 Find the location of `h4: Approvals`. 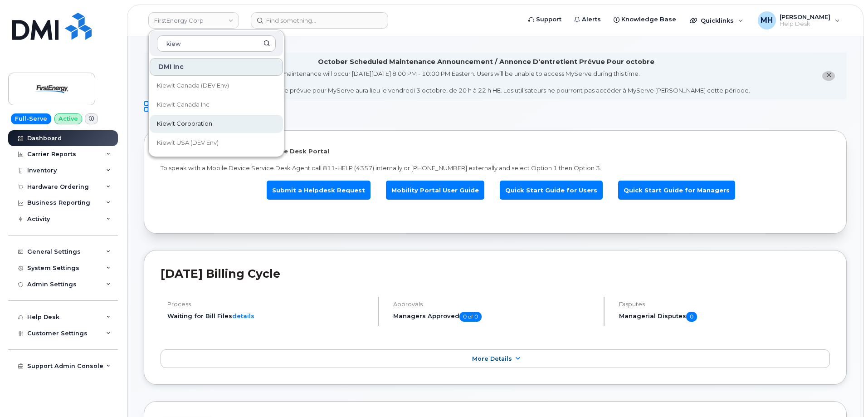

h4: Approvals is located at coordinates (494, 304).